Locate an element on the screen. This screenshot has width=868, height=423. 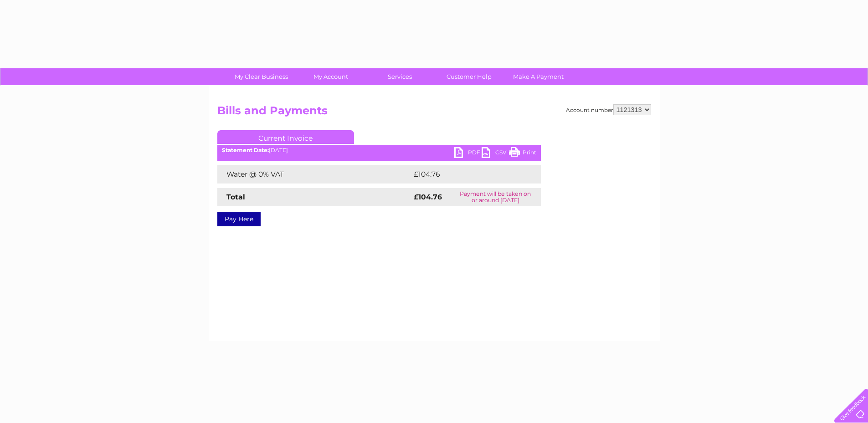
td: £104.76 is located at coordinates (468, 174).